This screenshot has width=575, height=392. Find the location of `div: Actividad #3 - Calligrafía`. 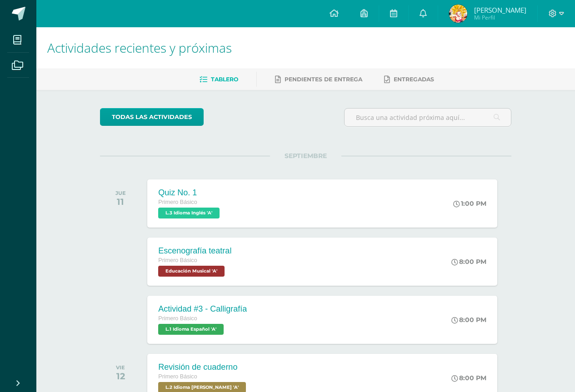

div: Actividad #3 - Calligrafía is located at coordinates (203, 309).